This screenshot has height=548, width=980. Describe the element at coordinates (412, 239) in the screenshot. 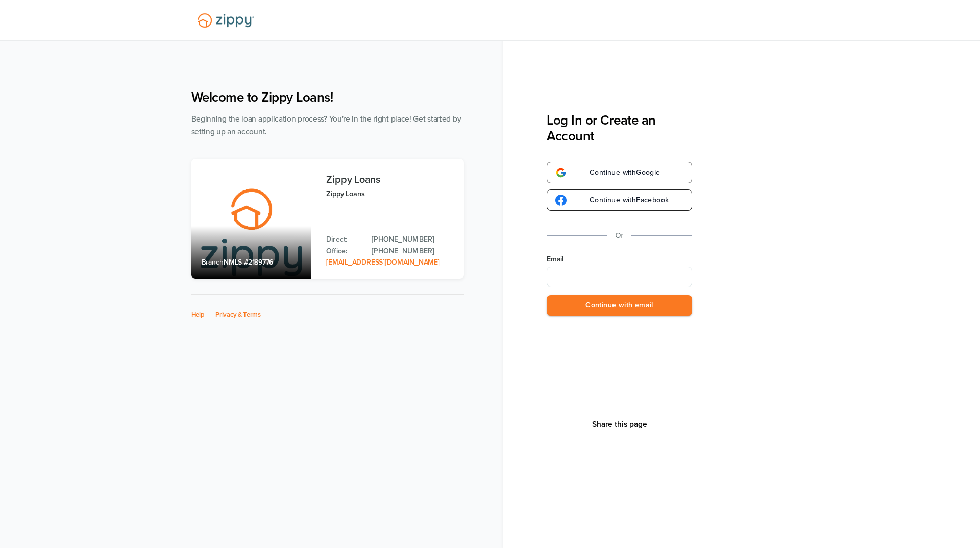

I see `a: Direct Phone: 512-975-2947` at that location.